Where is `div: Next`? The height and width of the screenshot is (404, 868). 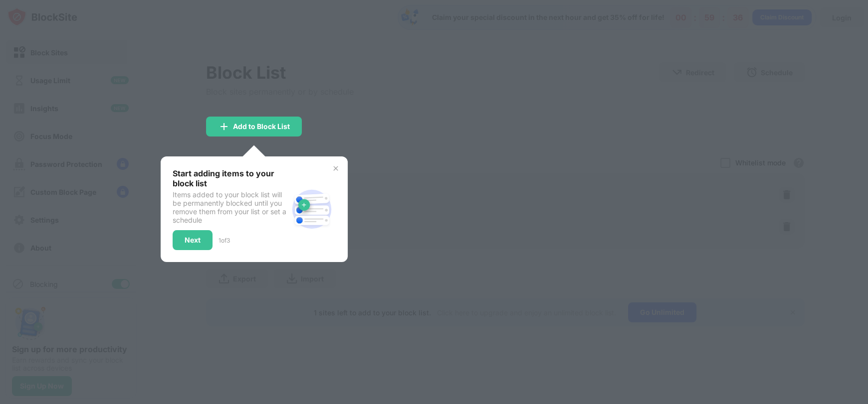
div: Next is located at coordinates (192, 240).